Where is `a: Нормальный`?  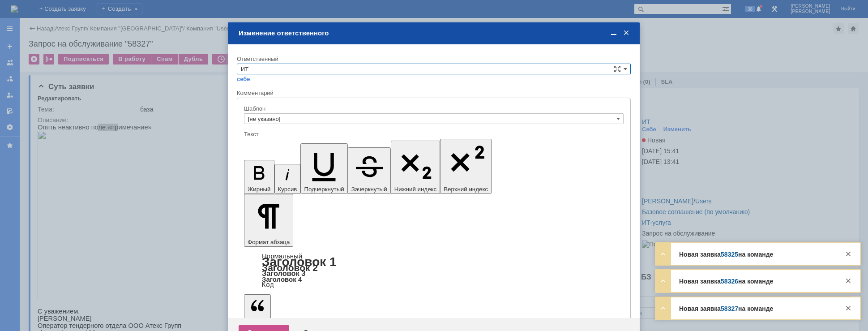
a: Нормальный is located at coordinates (282, 255).